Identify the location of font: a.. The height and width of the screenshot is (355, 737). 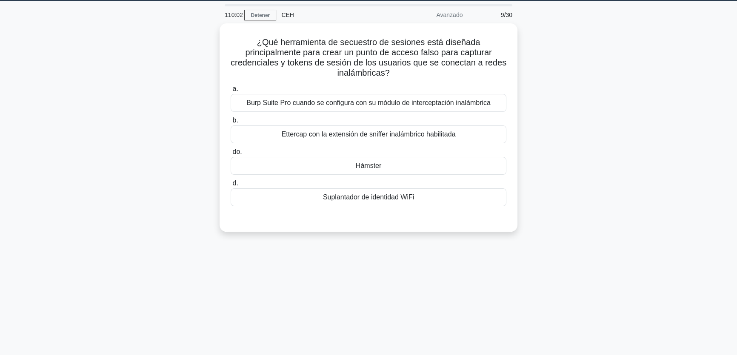
(235, 89).